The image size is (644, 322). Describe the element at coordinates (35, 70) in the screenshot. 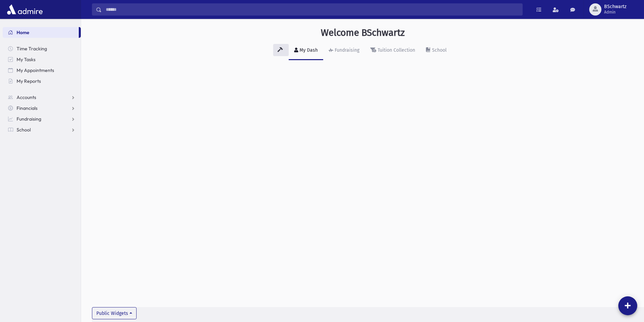

I see `span: My Appointments` at that location.